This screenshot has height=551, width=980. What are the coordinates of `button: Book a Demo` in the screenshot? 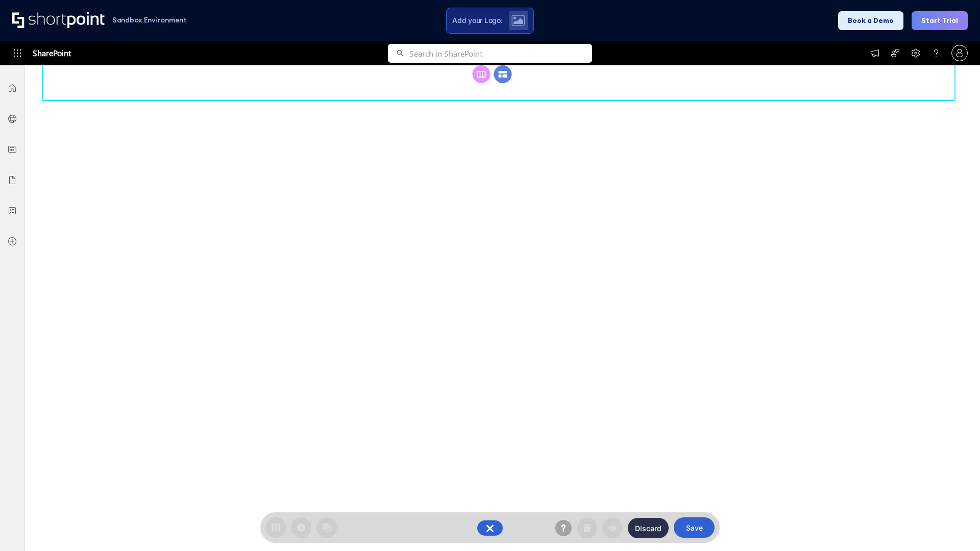 It's located at (870, 20).